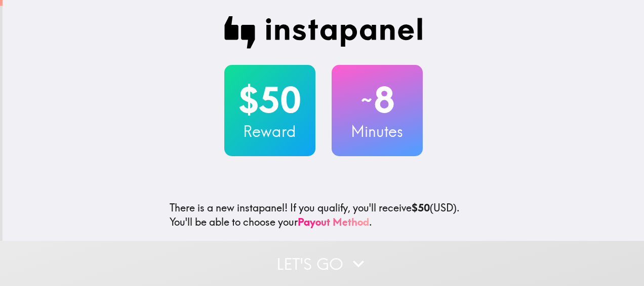 This screenshot has height=286, width=644. What do you see at coordinates (270, 131) in the screenshot?
I see `h3: Reward` at bounding box center [270, 131].